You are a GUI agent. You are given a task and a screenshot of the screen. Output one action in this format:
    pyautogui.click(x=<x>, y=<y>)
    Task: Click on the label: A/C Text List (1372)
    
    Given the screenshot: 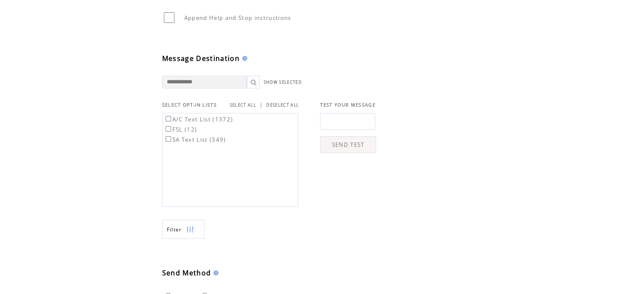 What is the action you would take?
    pyautogui.click(x=199, y=119)
    